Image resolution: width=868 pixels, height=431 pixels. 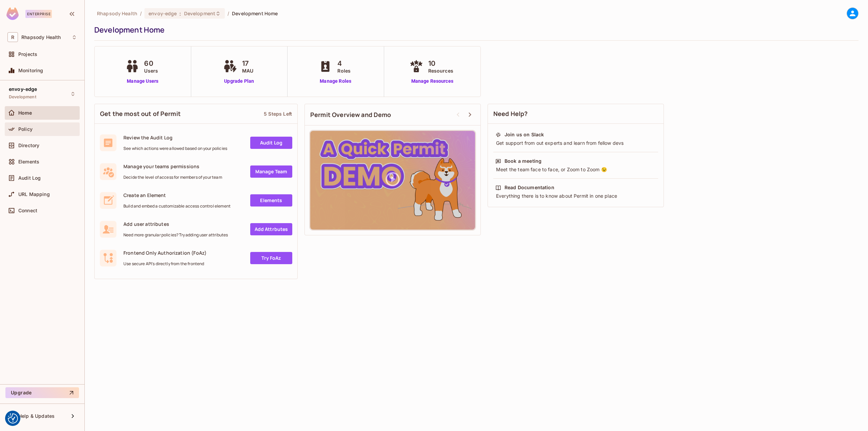 What do you see at coordinates (441, 71) in the screenshot?
I see `span: Resources` at bounding box center [441, 71].